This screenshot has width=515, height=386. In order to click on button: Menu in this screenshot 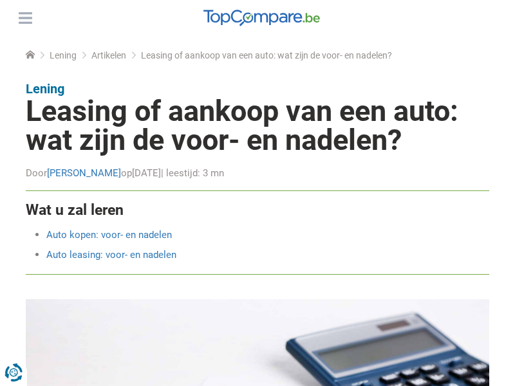, I will do `click(25, 18)`.